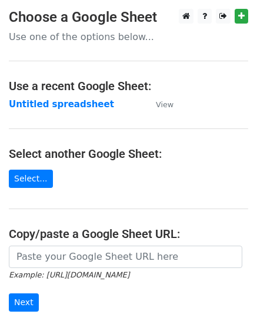 This screenshot has height=324, width=257. What do you see at coordinates (128, 37) in the screenshot?
I see `p: Use one of the options below...` at bounding box center [128, 37].